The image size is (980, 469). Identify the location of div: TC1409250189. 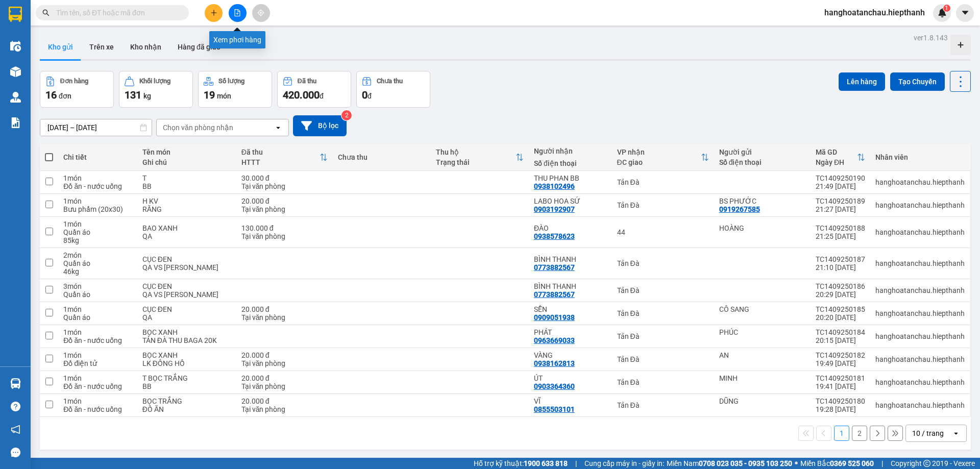
(840, 201).